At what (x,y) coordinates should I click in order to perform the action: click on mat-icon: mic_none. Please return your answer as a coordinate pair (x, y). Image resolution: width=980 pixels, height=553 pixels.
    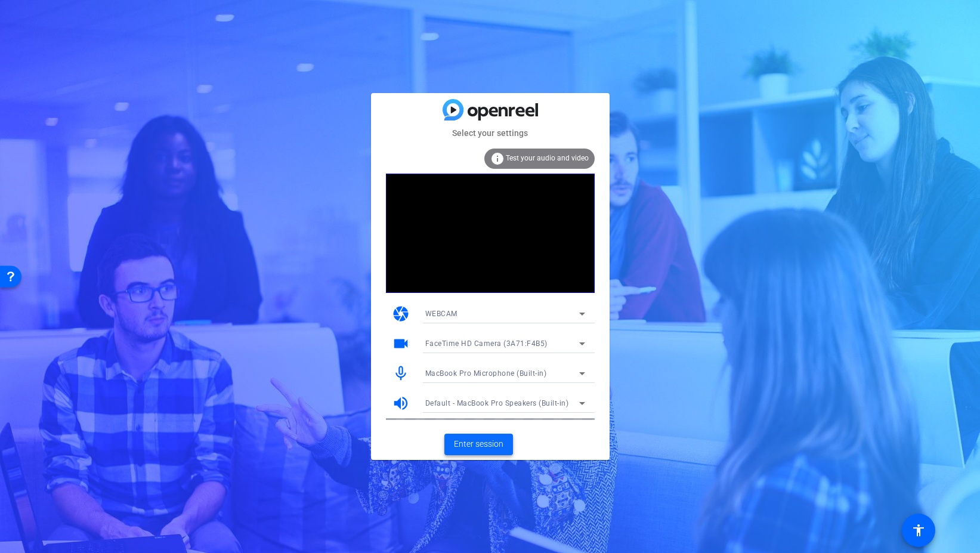
    Looking at the image, I should click on (401, 373).